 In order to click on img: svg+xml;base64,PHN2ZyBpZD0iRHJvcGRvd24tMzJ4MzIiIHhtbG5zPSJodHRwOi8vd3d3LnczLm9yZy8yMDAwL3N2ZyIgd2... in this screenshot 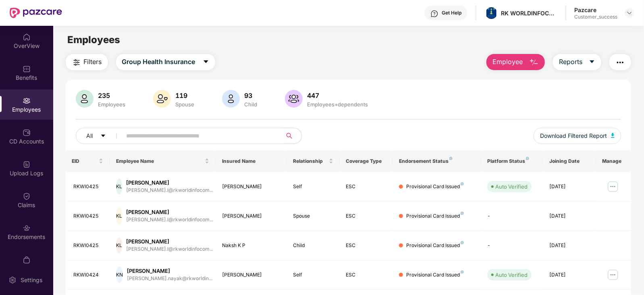, I will do `click(629, 13)`.